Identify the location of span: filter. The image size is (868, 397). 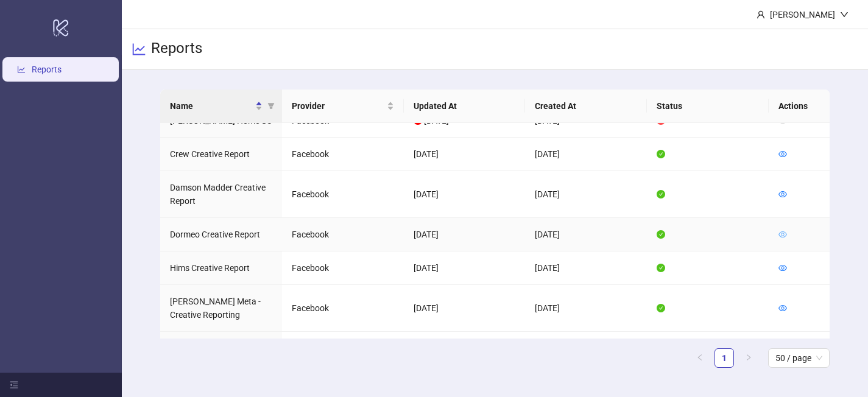
(271, 106).